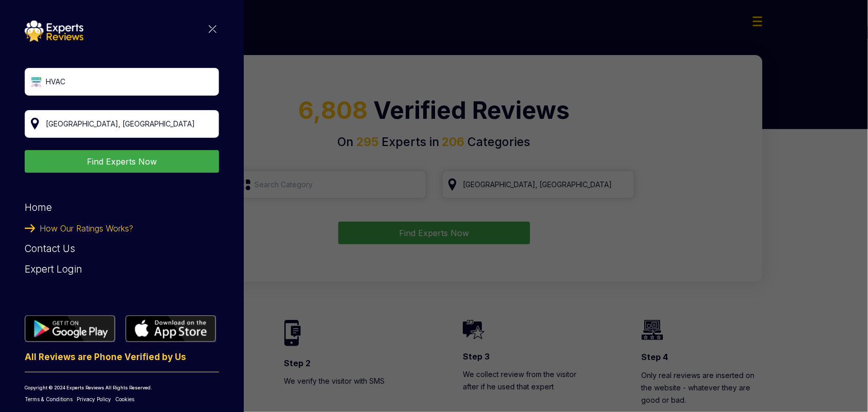  Describe the element at coordinates (122, 81) in the screenshot. I see `input: Search Category` at that location.